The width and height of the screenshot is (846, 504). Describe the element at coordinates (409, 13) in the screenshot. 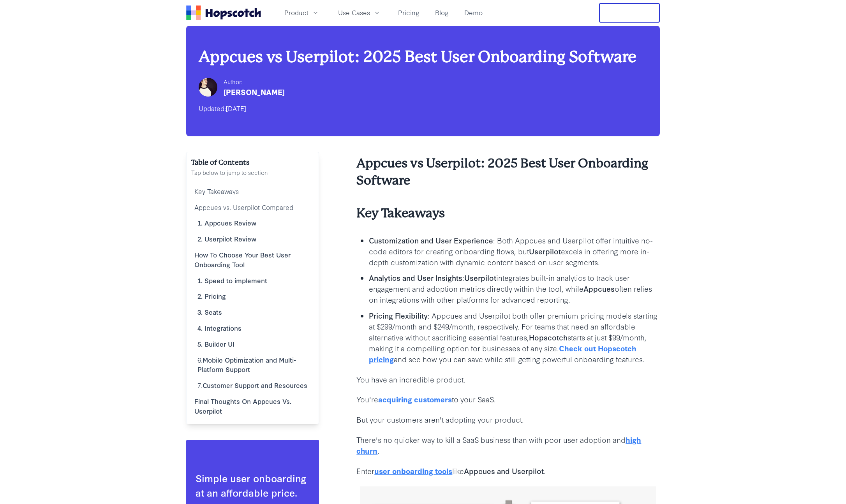

I see `a: Pricing` at that location.